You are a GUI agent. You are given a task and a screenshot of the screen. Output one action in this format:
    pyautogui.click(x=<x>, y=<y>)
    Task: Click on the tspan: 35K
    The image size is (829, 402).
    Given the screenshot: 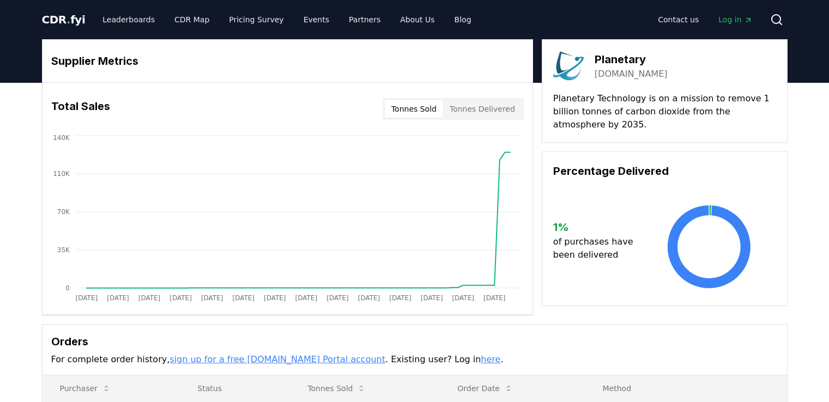 What is the action you would take?
    pyautogui.click(x=63, y=250)
    